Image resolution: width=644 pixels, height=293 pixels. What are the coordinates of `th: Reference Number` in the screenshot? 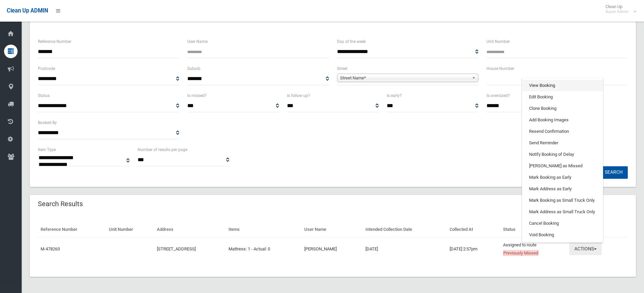 It's located at (72, 229).